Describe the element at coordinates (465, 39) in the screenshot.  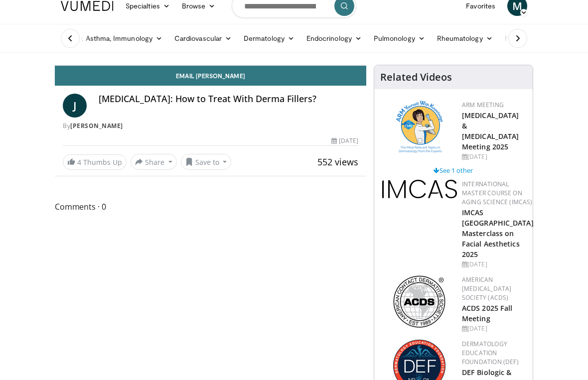
I see `a: Rheumatology` at that location.